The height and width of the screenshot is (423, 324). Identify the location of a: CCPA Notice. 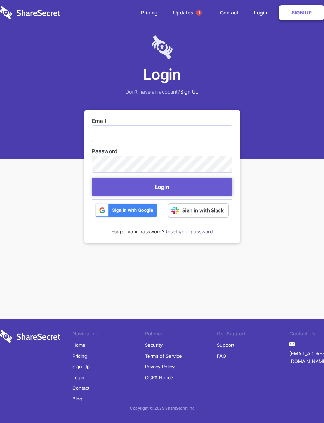
(159, 378).